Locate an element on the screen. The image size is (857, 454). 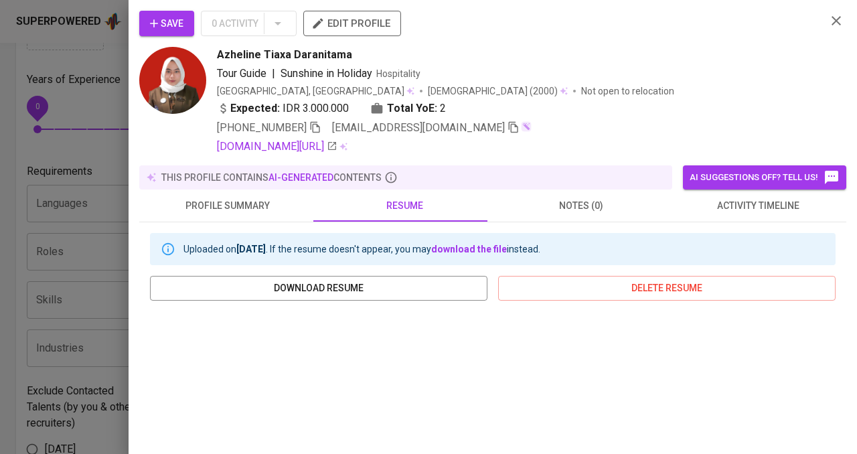
a: download the file is located at coordinates (469, 249).